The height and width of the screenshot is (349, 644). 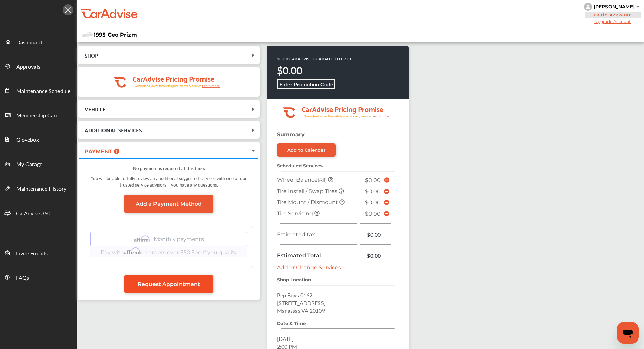 I want to click on td: Estimated tax, so click(x=317, y=234).